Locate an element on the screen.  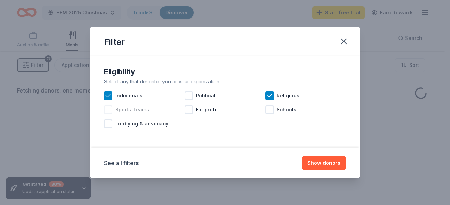
span: Individuals is located at coordinates (129, 96).